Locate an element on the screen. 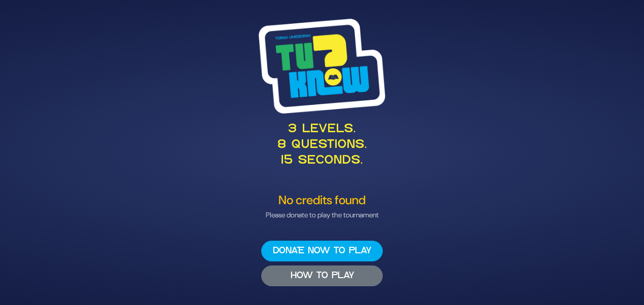 Image resolution: width=644 pixels, height=305 pixels. img: Tournament Logo is located at coordinates (322, 66).